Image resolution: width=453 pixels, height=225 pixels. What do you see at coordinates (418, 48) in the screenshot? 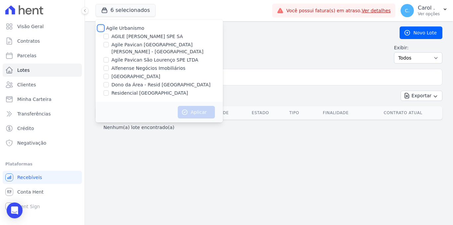
I see `label: Exibir:` at bounding box center [418, 48].